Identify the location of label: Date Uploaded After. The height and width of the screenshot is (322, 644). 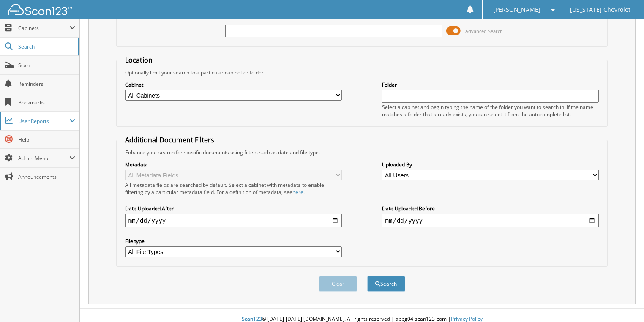
(233, 208).